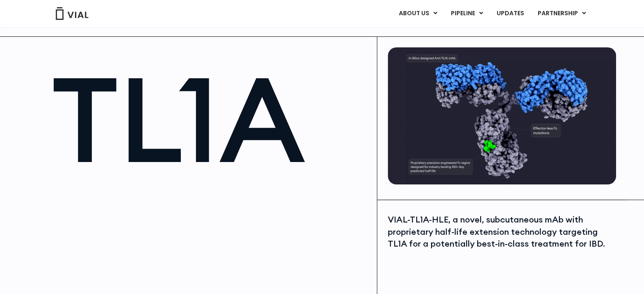 Image resolution: width=644 pixels, height=294 pixels. What do you see at coordinates (510, 14) in the screenshot?
I see `a: UPDATES` at bounding box center [510, 14].